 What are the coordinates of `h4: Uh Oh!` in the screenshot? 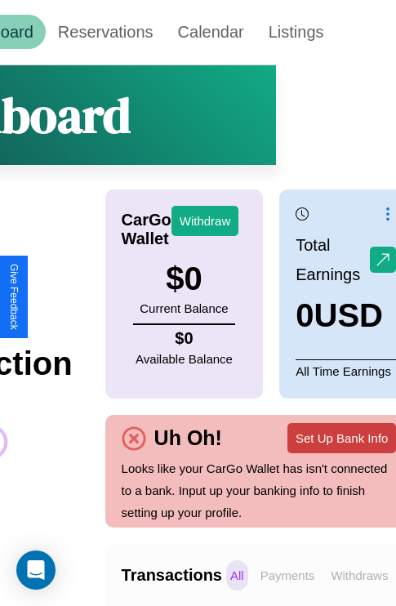 It's located at (188, 438).